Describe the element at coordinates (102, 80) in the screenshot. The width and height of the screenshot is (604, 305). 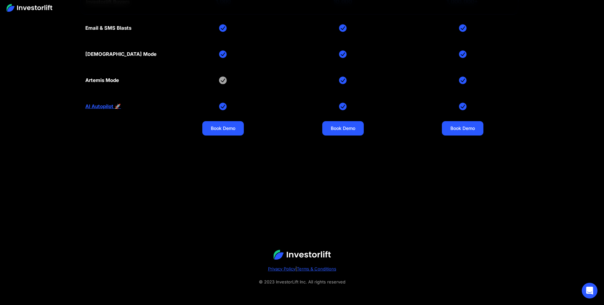
I see `div: Artemis Mode` at that location.